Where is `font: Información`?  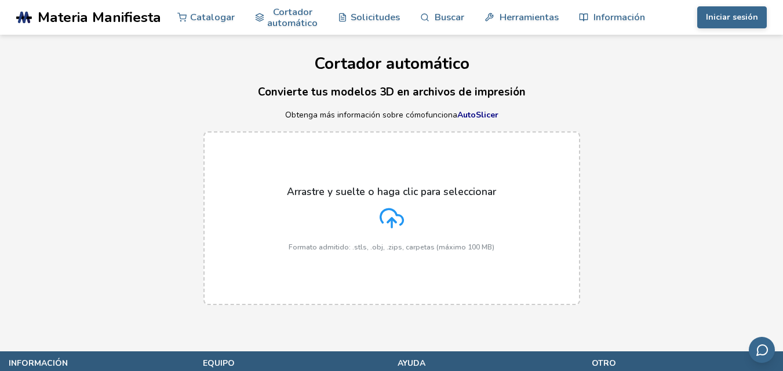 font: Información is located at coordinates (619, 17).